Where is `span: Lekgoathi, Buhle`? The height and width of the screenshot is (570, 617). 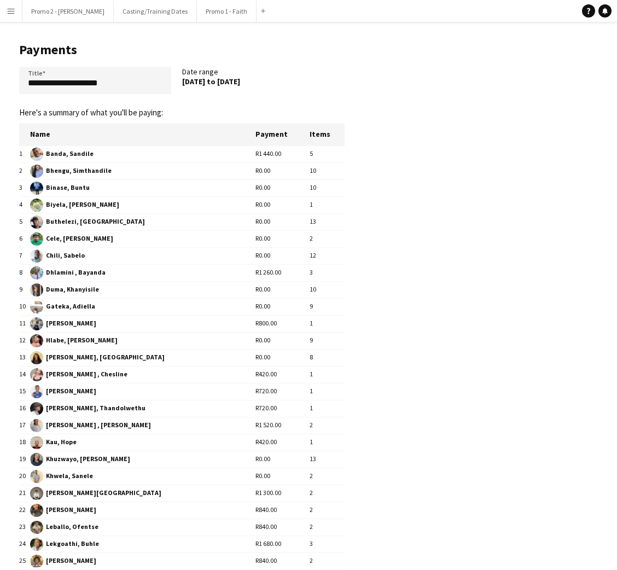 span: Lekgoathi, Buhle is located at coordinates (143, 544).